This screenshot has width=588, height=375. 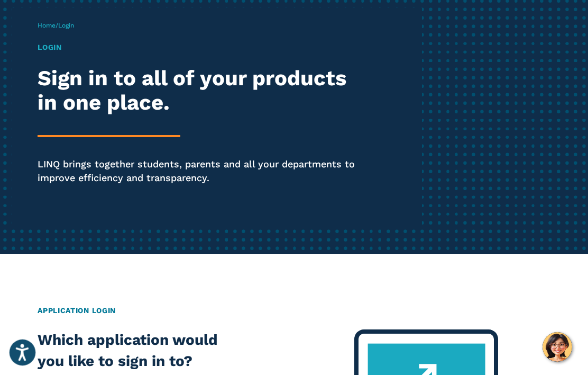 What do you see at coordinates (199, 171) in the screenshot?
I see `p: LINQ brings together students, parents and all your departments to improve efficiency and transpa...` at bounding box center [199, 171].